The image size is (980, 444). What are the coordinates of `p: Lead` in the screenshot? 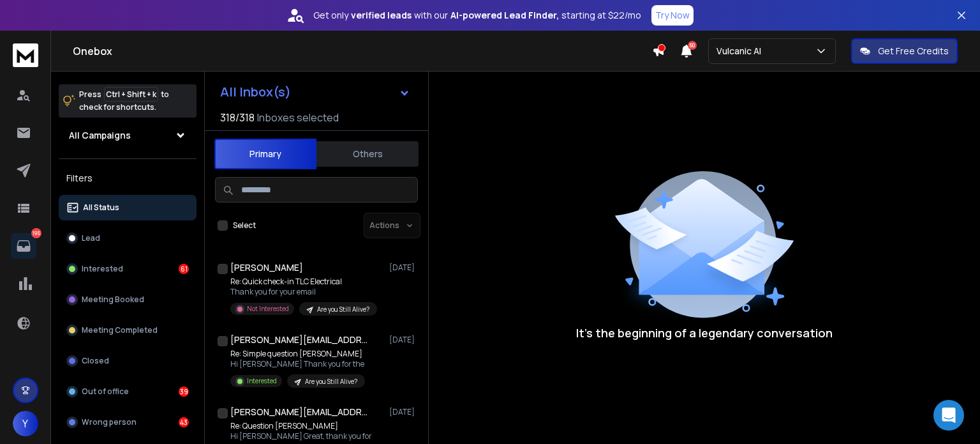 It's located at (91, 238).